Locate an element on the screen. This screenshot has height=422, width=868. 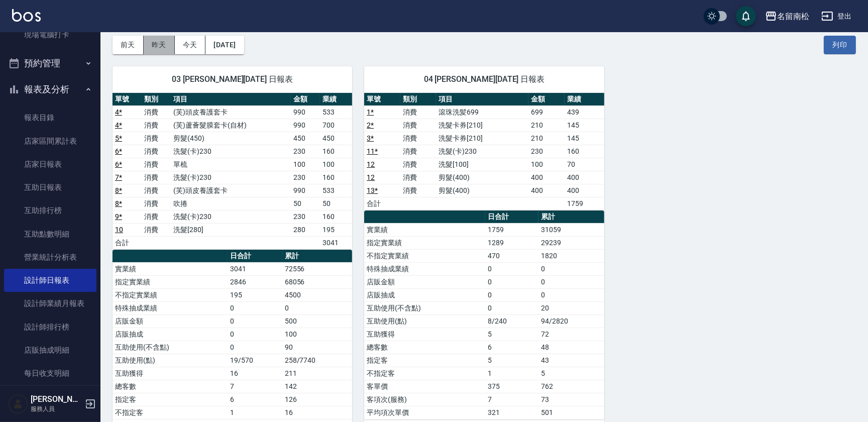
td: 321 is located at coordinates (512, 413).